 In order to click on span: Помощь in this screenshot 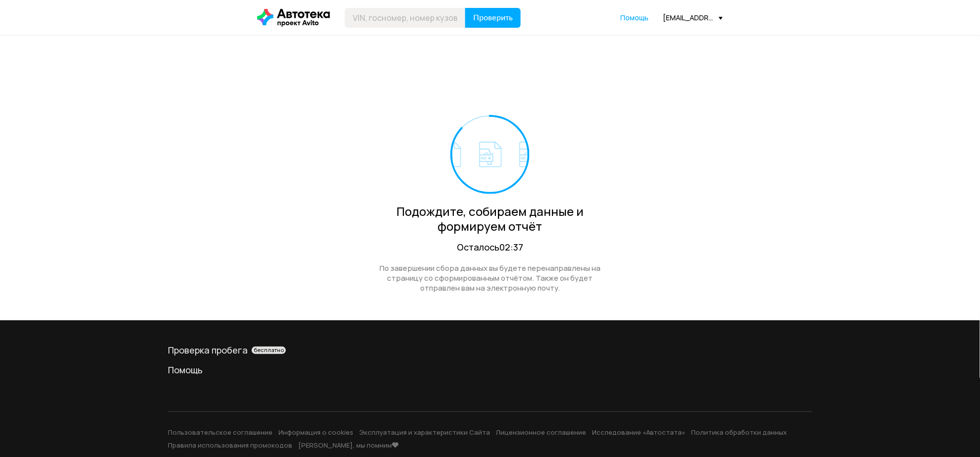, I will do `click(634, 17)`.